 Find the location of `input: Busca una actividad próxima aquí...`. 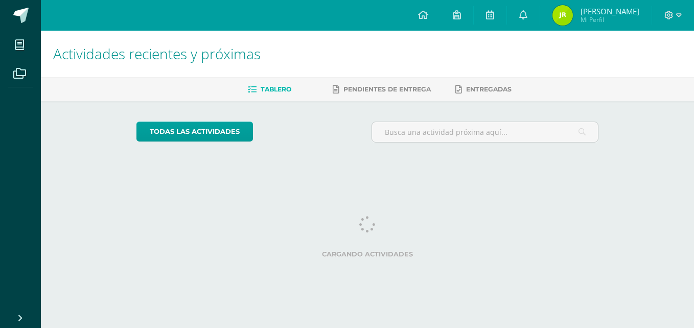

input: Busca una actividad próxima aquí... is located at coordinates (485, 132).